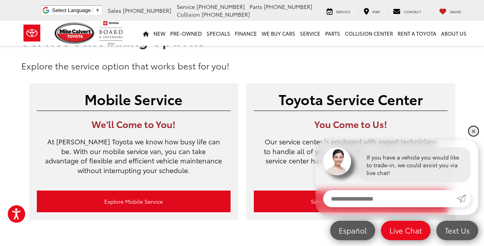  I want to click on a: Rent a Toyota, so click(417, 33).